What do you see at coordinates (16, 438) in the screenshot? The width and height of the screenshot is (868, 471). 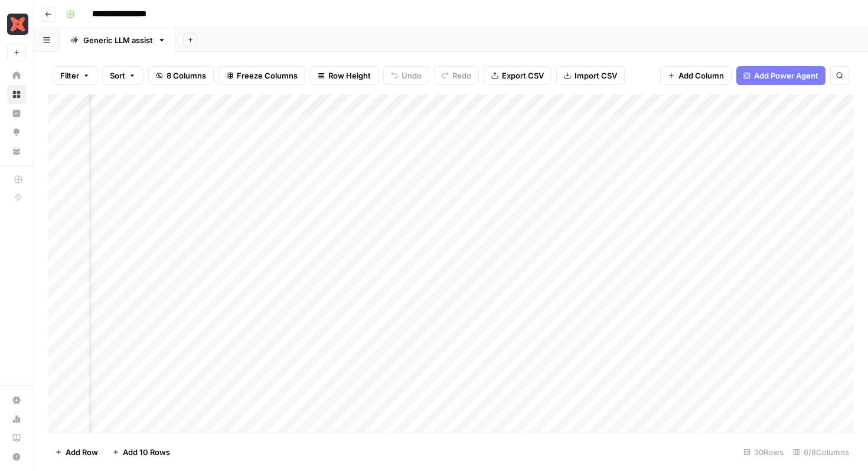 I see `a: Learning Hub` at bounding box center [16, 438].